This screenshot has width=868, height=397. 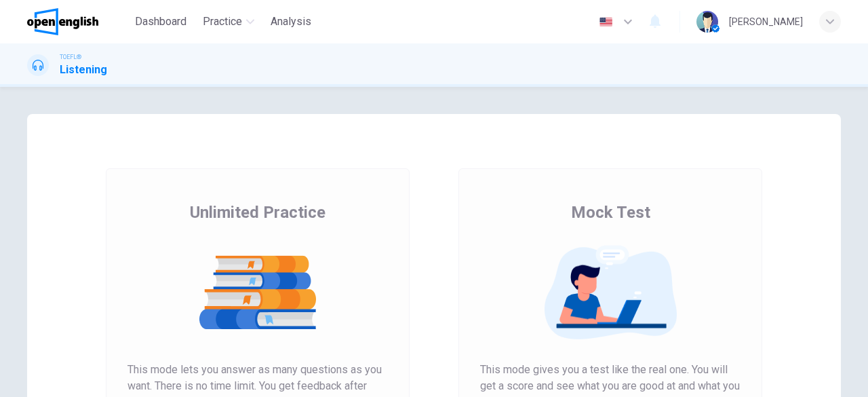 What do you see at coordinates (161, 22) in the screenshot?
I see `span: Dashboard` at bounding box center [161, 22].